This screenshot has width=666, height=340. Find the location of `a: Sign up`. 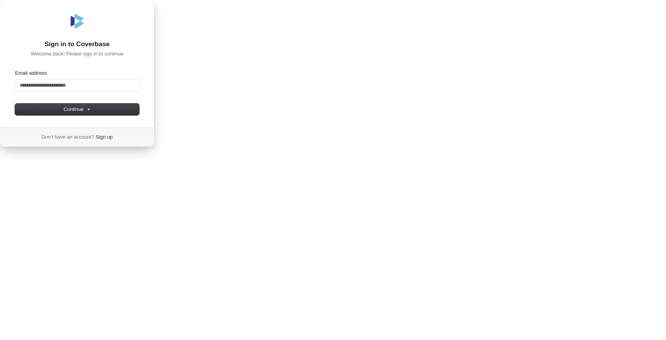

a: Sign up is located at coordinates (104, 137).